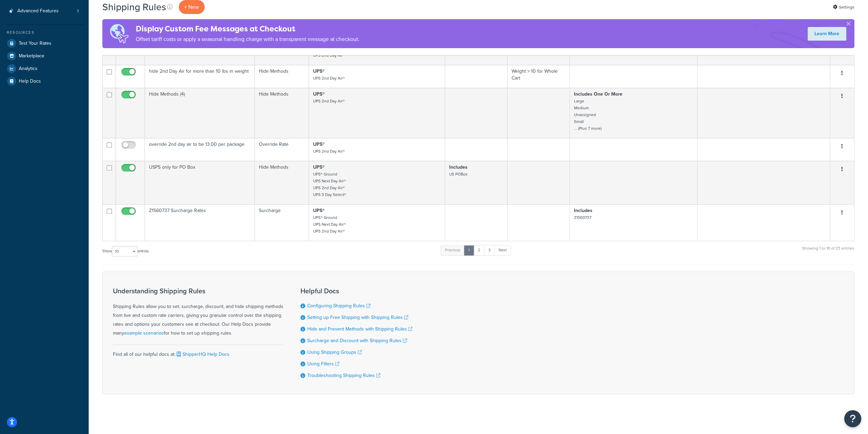  What do you see at coordinates (843, 7) in the screenshot?
I see `a: Settings` at bounding box center [843, 7].